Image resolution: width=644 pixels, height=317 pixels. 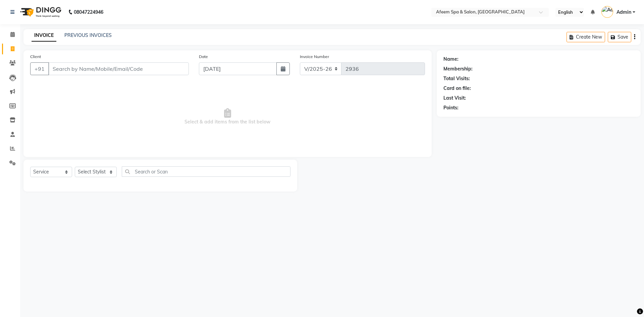 What do you see at coordinates (454, 98) in the screenshot?
I see `div: Last Visit:` at bounding box center [454, 98].